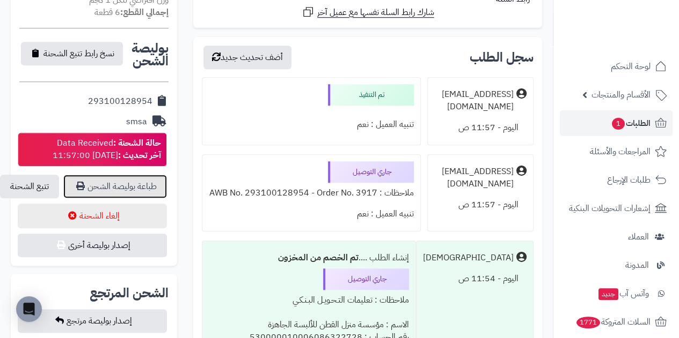  What do you see at coordinates (630, 67) in the screenshot?
I see `span: لوحة التحكم` at bounding box center [630, 67].